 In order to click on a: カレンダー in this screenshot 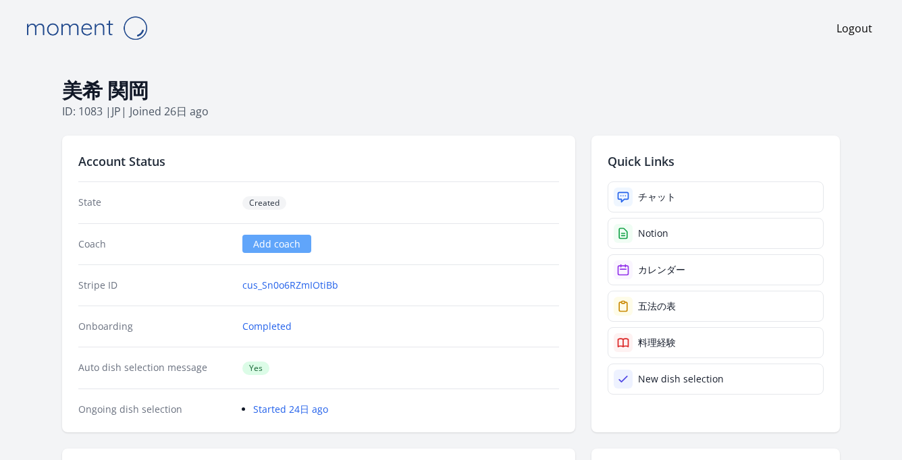, I will do `click(715, 270)`.